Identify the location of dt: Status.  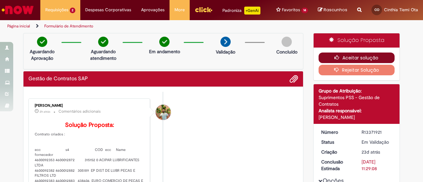
(336, 142).